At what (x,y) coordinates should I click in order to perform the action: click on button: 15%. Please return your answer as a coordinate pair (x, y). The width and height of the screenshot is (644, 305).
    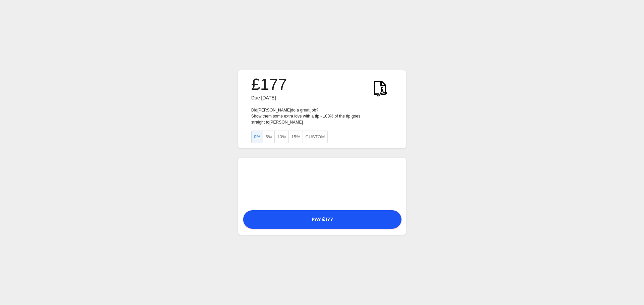
    Looking at the image, I should click on (295, 137).